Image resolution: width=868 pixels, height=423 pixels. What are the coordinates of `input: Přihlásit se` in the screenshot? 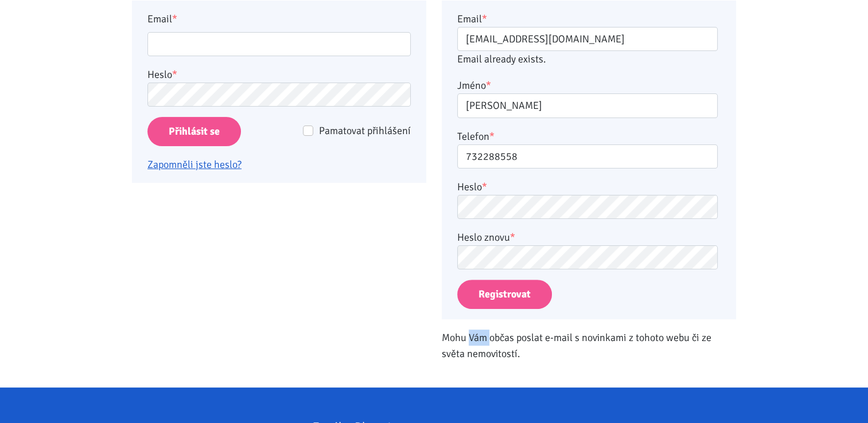 It's located at (194, 131).